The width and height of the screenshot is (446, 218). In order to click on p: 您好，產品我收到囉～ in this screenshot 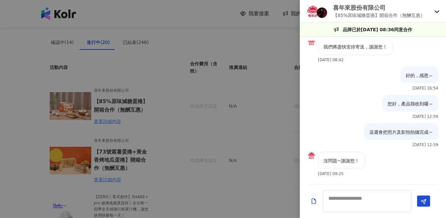, I will do `click(410, 104)`.